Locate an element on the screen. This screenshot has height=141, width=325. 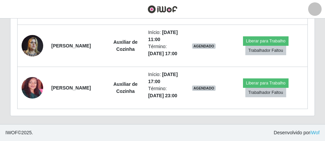
img: 1695958183677.jpeg is located at coordinates (32, 88).